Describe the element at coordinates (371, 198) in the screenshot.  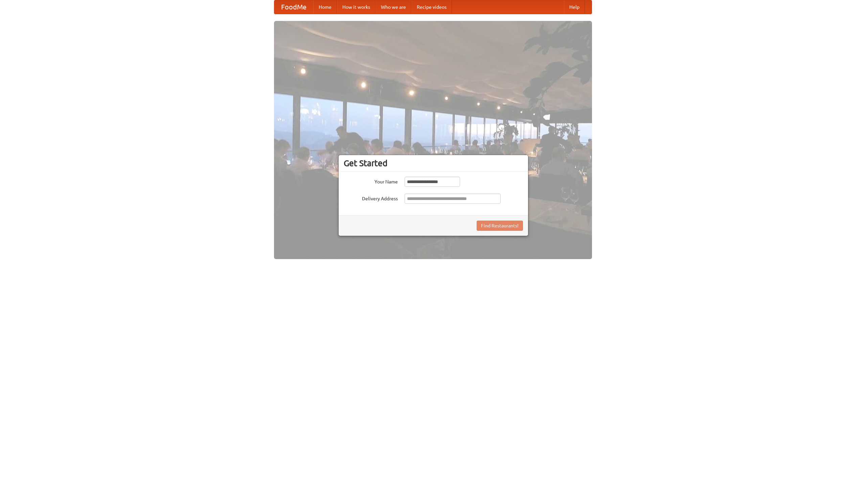
I see `label: Delivery Address` at that location.